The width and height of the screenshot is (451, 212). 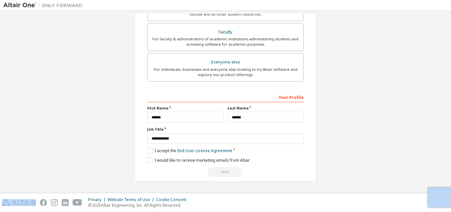 What do you see at coordinates (189, 150) in the screenshot?
I see `label: I accept the` at bounding box center [189, 150].